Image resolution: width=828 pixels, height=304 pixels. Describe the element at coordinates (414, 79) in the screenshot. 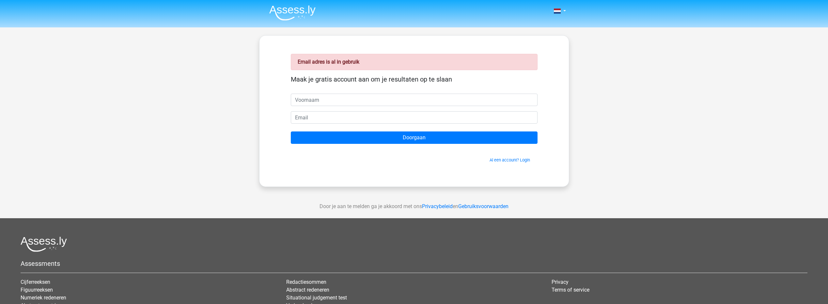

I see `h5: Maak je gratis account aan om je resultaten op te slaan` at that location.